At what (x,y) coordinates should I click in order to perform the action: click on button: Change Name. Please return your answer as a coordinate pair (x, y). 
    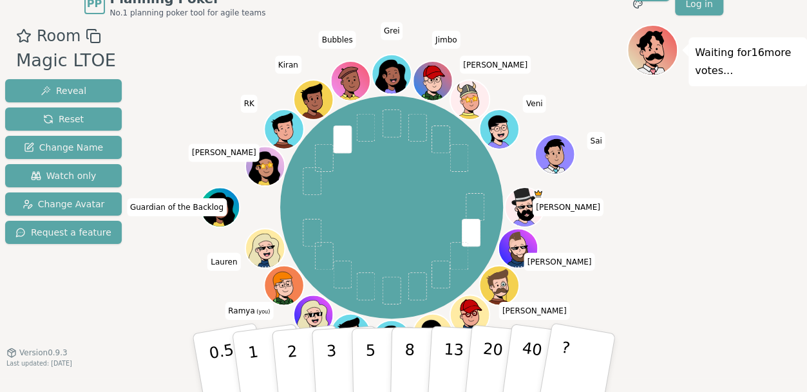
    Looking at the image, I should click on (63, 147).